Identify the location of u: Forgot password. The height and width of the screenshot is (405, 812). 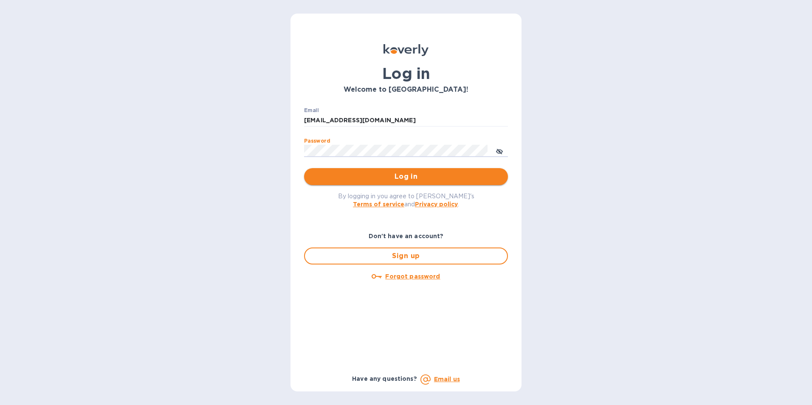
(412, 276).